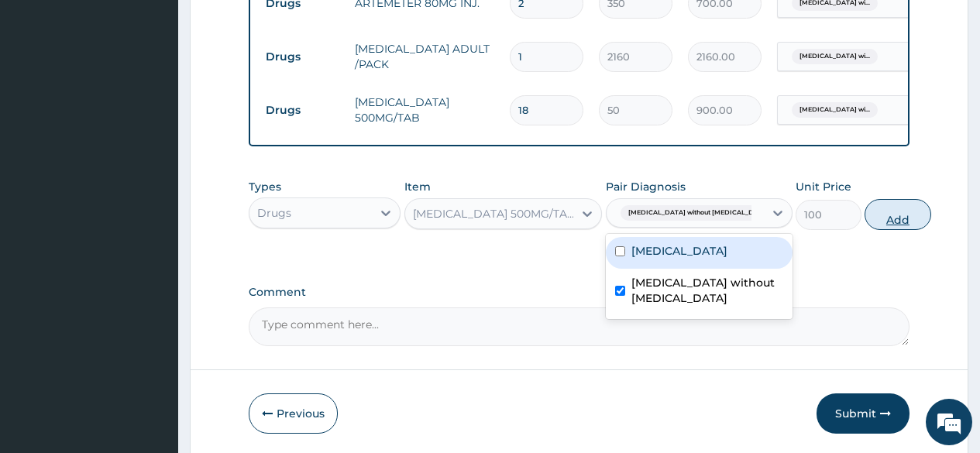 The image size is (980, 453). What do you see at coordinates (46, 97) in the screenshot?
I see `img: d_794563401_company_1708531726252_794563401` at bounding box center [46, 97].